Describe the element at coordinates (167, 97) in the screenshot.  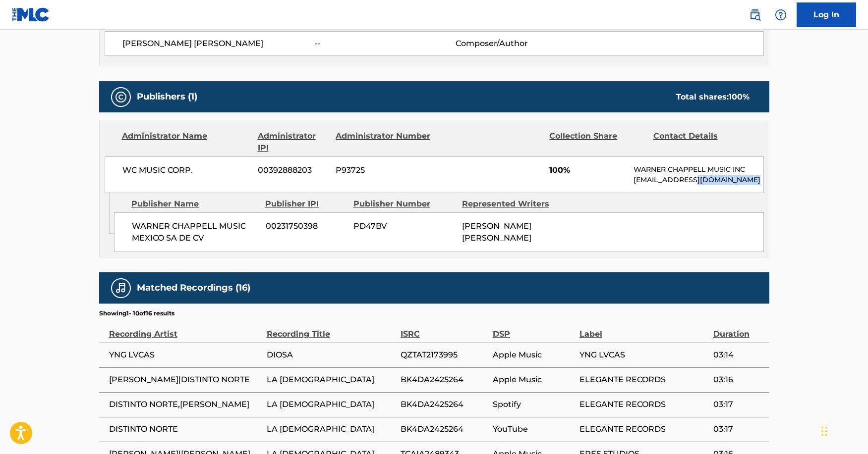
I see `h5: Publishers (1)` at that location.